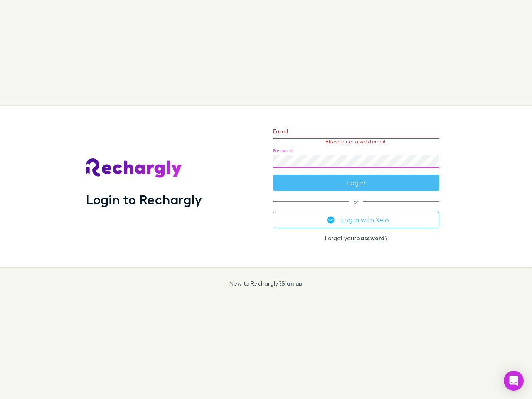 This screenshot has height=399, width=532. I want to click on p: Please enter a valid email., so click(356, 142).